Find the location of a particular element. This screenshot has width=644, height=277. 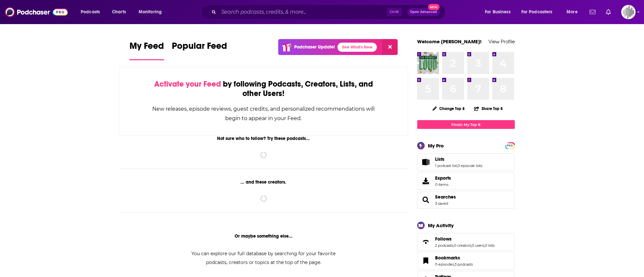

a: View Profile is located at coordinates (501, 42).